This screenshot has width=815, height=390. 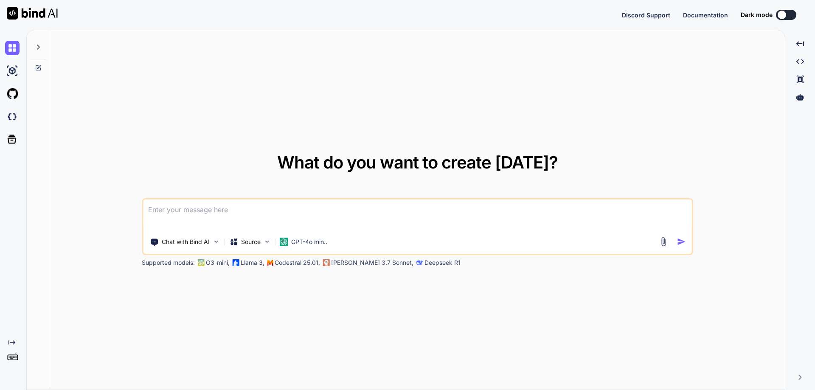 I want to click on p: GPT-4o min.., so click(x=309, y=242).